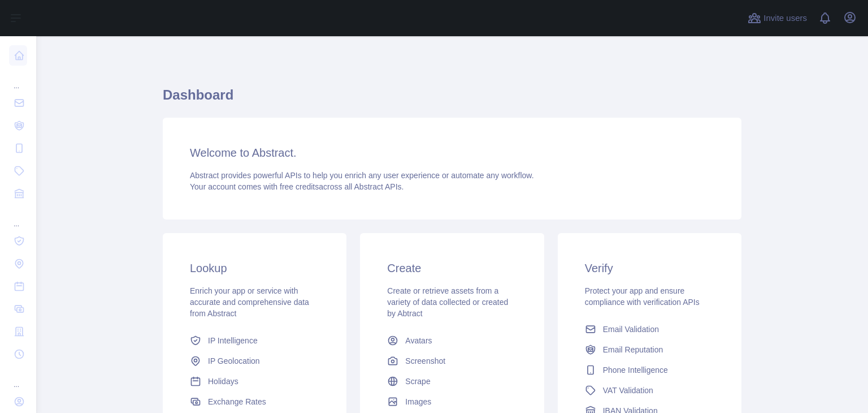  I want to click on span: Protect your app and ensure compliance with verification APIs, so click(641, 297).